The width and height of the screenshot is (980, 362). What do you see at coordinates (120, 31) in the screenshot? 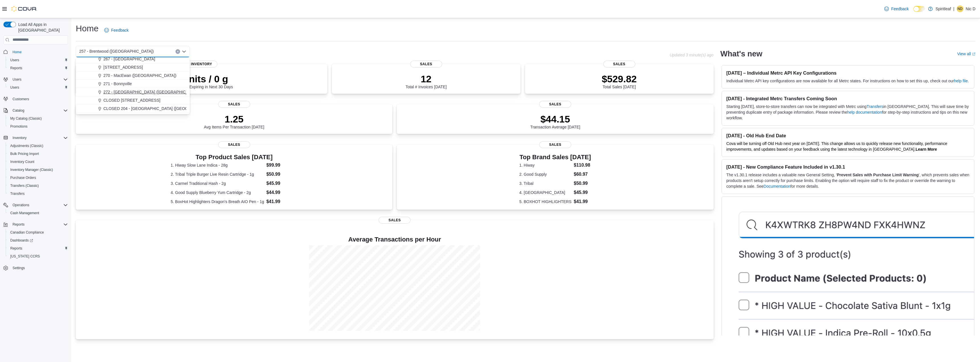
I see `span: Feedback` at bounding box center [120, 31].